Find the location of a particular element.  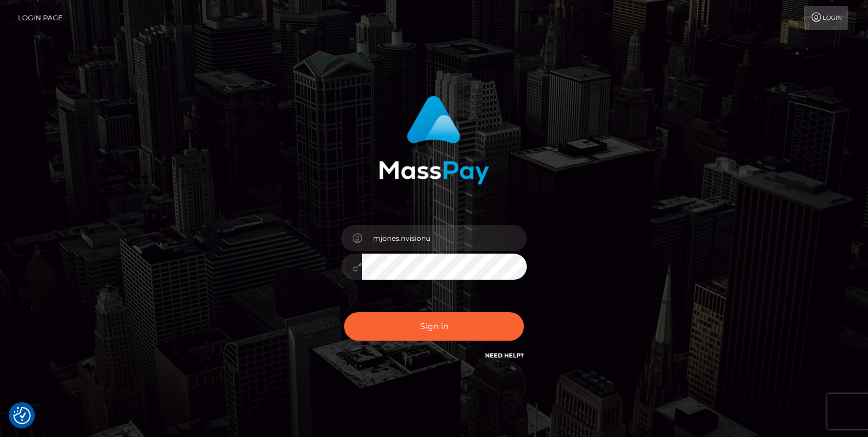

button: Sign in is located at coordinates (434, 326).